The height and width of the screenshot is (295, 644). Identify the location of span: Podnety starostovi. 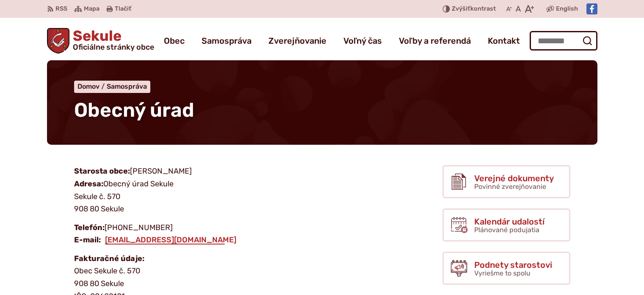
(513, 265).